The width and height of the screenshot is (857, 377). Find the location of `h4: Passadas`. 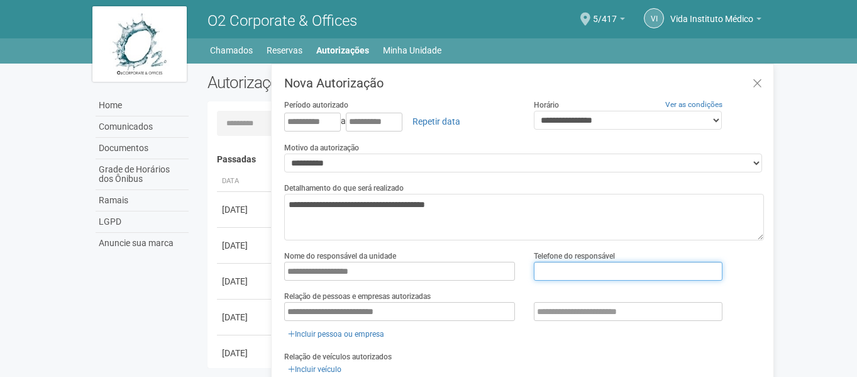

h4: Passadas is located at coordinates (486, 159).